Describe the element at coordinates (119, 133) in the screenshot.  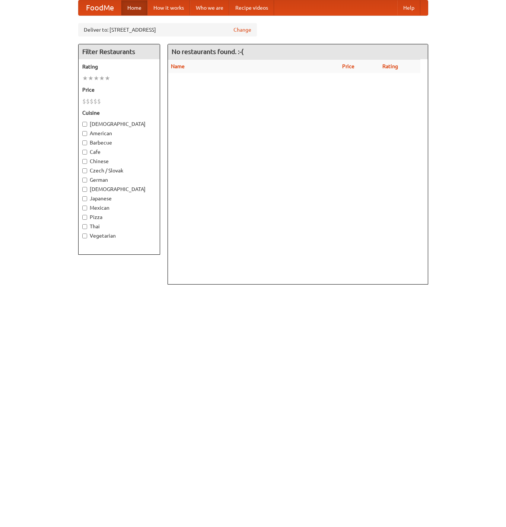
I see `label: American` at that location.